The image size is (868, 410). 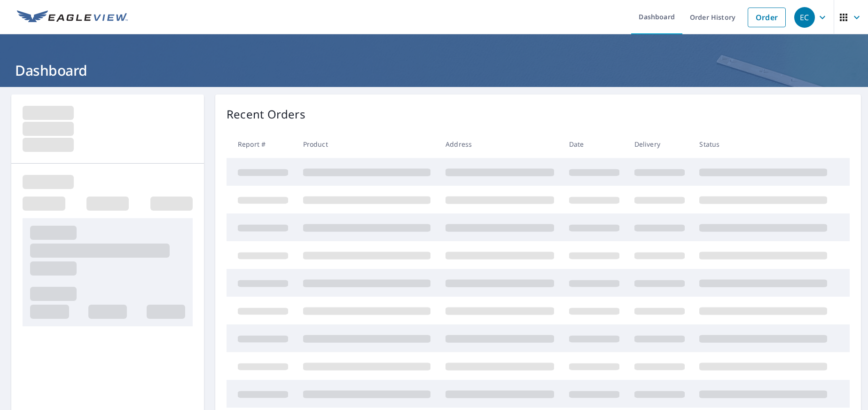 What do you see at coordinates (72, 17) in the screenshot?
I see `img: EV Logo` at bounding box center [72, 17].